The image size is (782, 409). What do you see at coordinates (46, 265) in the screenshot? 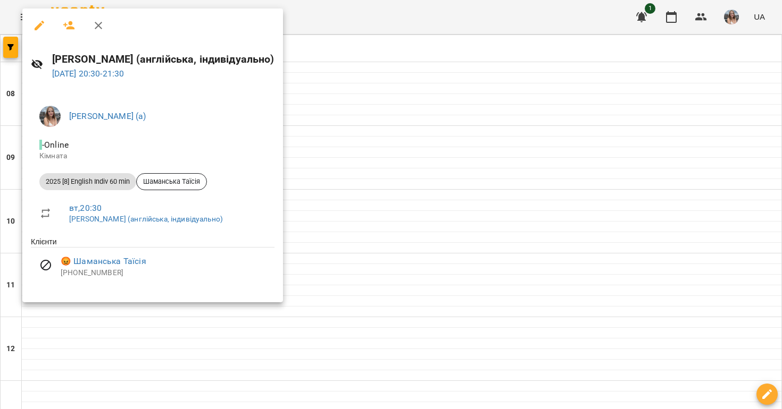
I see `svg: Візит скасовано` at bounding box center [46, 265].